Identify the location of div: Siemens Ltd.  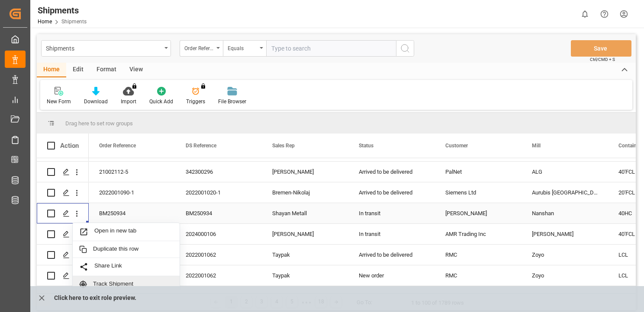
(478, 192).